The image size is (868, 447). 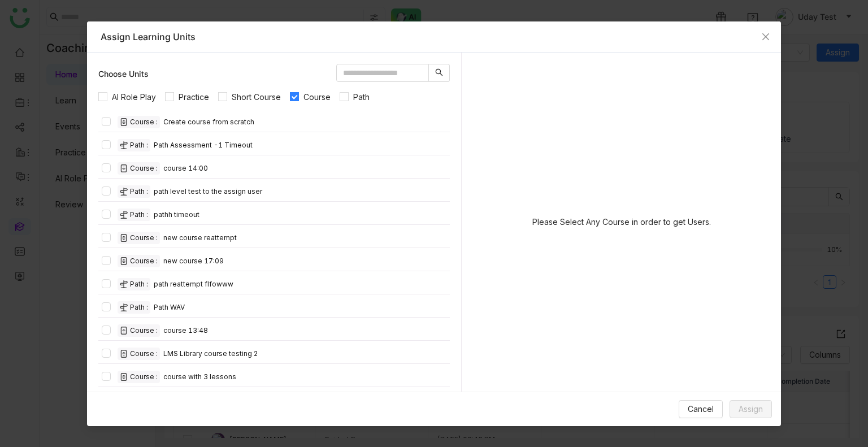 What do you see at coordinates (701, 409) in the screenshot?
I see `span: Cancel` at bounding box center [701, 409].